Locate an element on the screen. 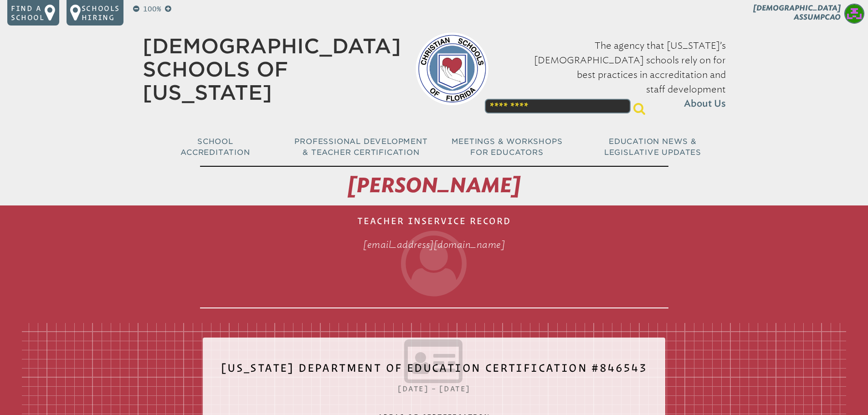 Image resolution: width=868 pixels, height=415 pixels. img: csf-logo-web-colors.png is located at coordinates (452, 69).